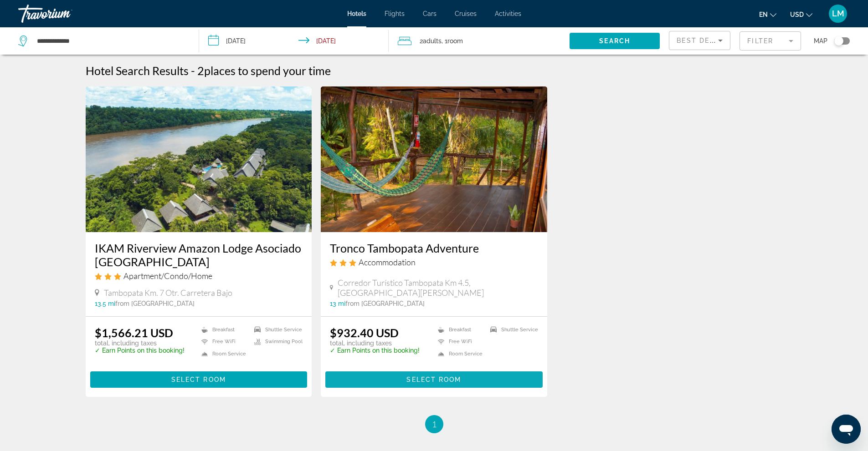 The height and width of the screenshot is (451, 868). Describe the element at coordinates (198, 276) in the screenshot. I see `div: 3 star Apartment` at that location.